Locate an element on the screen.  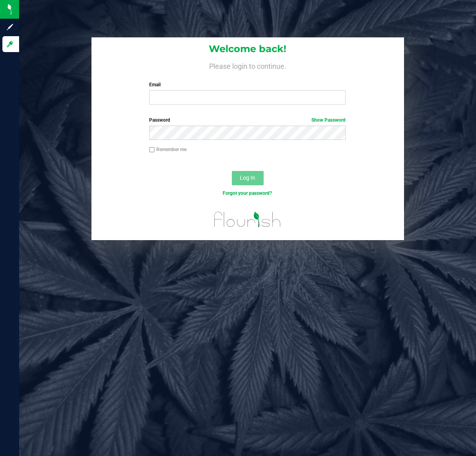
h4: Please login to continue. is located at coordinates (248, 65).